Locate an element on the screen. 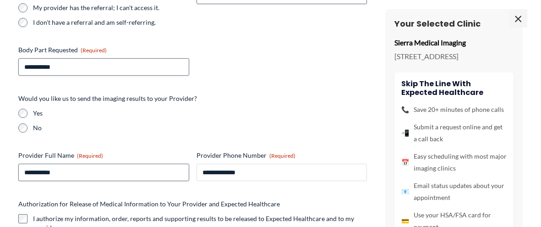 Image resolution: width=541 pixels, height=227 pixels. label: I don't have a referral and am self-referring. is located at coordinates (111, 22).